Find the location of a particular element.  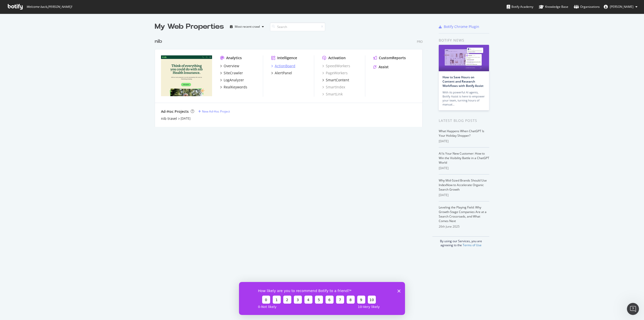

img: How to Save Hours on Content and Research Workflows with Botify Assist is located at coordinates (463, 58).